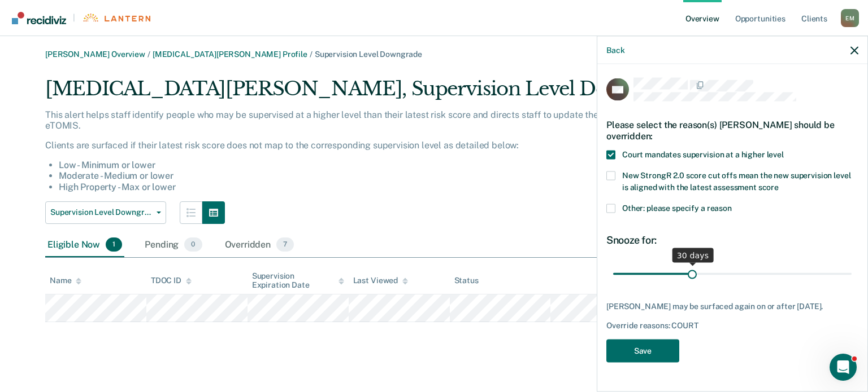  Describe the element at coordinates (260, 245) in the screenshot. I see `div: Overridden` at that location.